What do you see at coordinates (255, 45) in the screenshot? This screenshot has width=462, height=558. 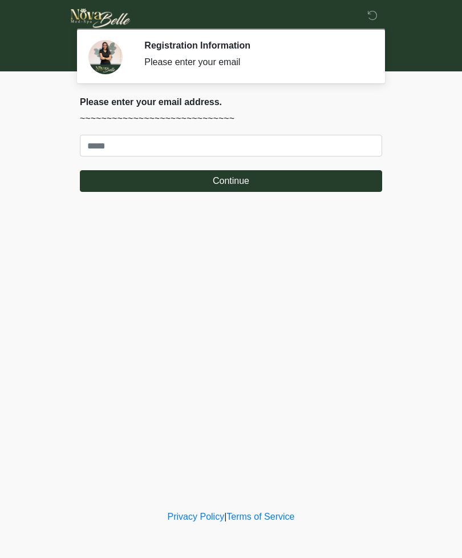 I see `h2: Registration Information` at bounding box center [255, 45].